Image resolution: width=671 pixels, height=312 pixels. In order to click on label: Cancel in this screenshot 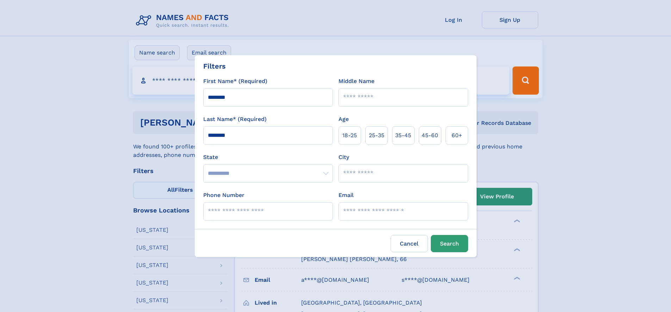, I will do `click(409, 244)`.